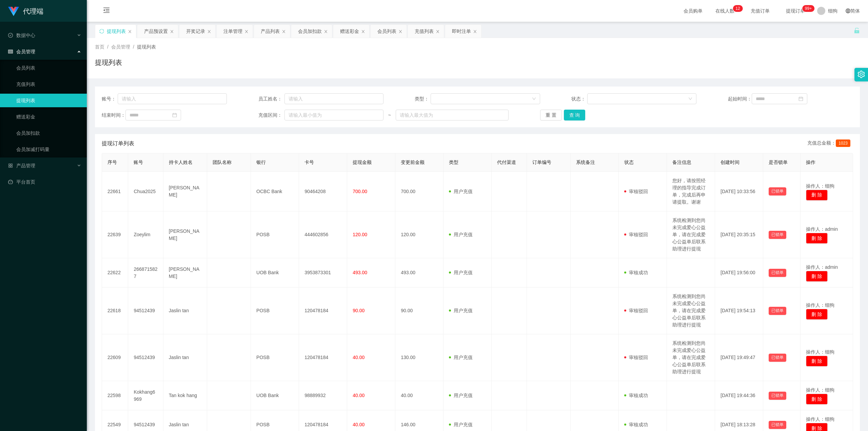 This screenshot has width=868, height=431. What do you see at coordinates (195, 31) in the screenshot?
I see `div: 开奖记录` at bounding box center [195, 31].